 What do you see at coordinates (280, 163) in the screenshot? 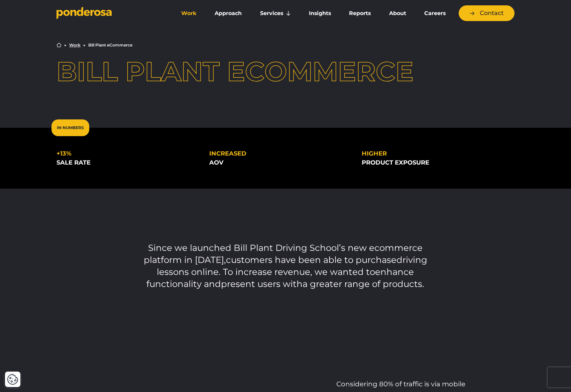
I see `div: AOV` at bounding box center [280, 163].